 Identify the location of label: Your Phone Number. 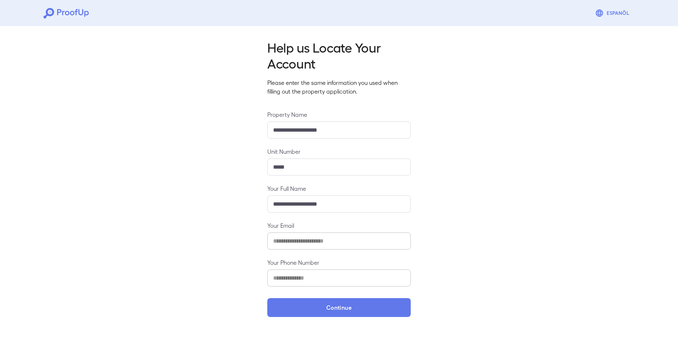
(339, 262).